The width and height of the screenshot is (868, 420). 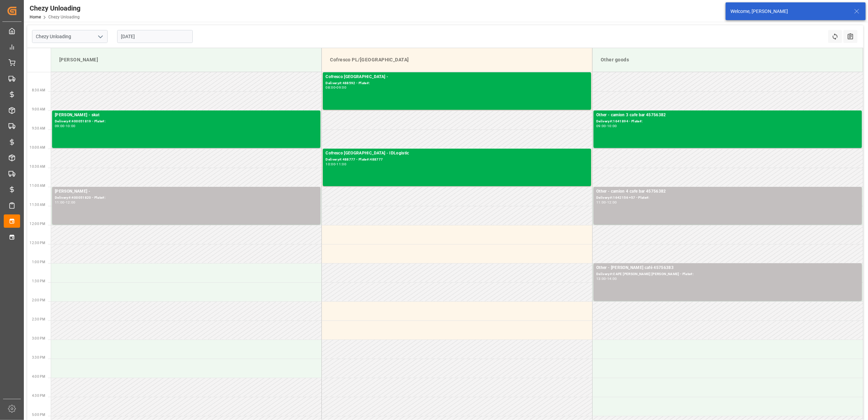 I want to click on button: open menu, so click(x=100, y=37).